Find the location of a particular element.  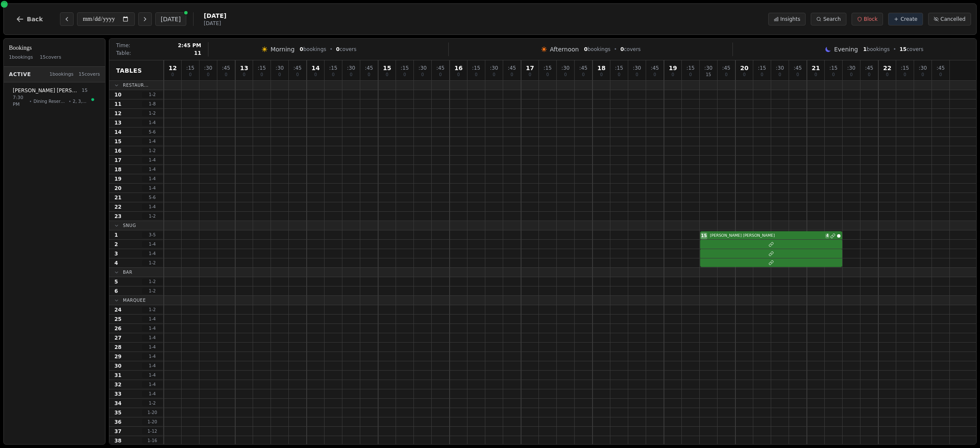

span: 19 is located at coordinates (118, 179).